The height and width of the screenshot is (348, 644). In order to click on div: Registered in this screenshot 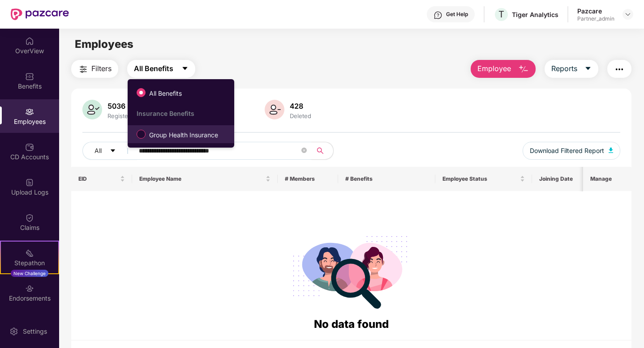, I will do `click(122, 116)`.